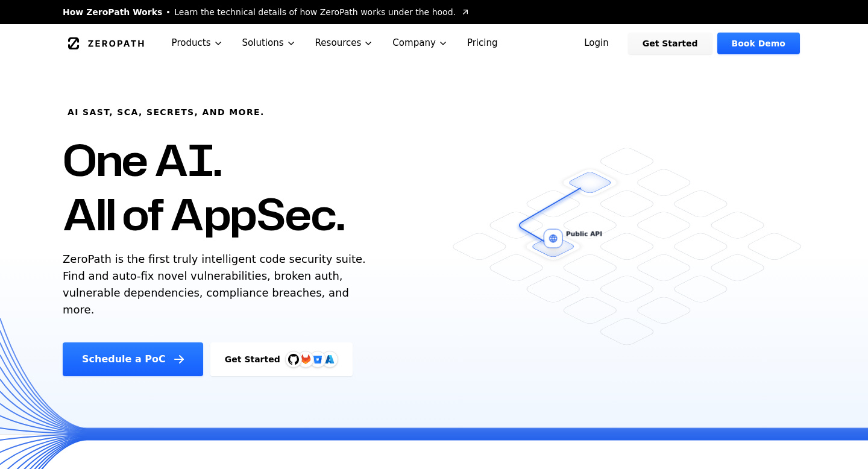 This screenshot has height=469, width=868. Describe the element at coordinates (197, 43) in the screenshot. I see `button: Products` at that location.